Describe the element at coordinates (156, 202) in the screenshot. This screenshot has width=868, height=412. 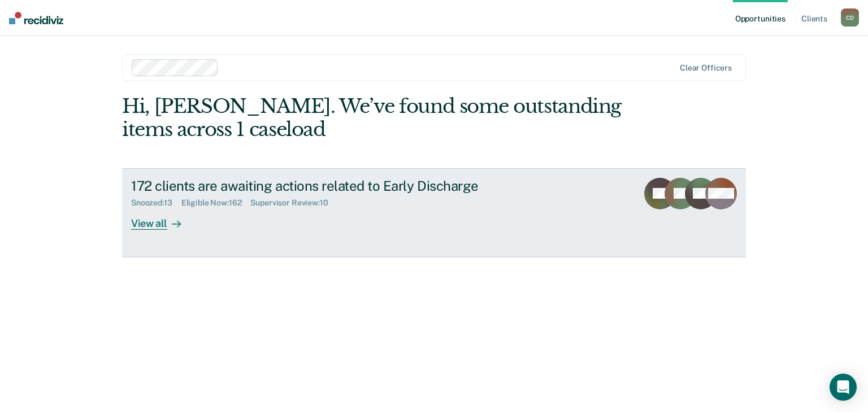
I see `div: Snoozed : 13` at that location.